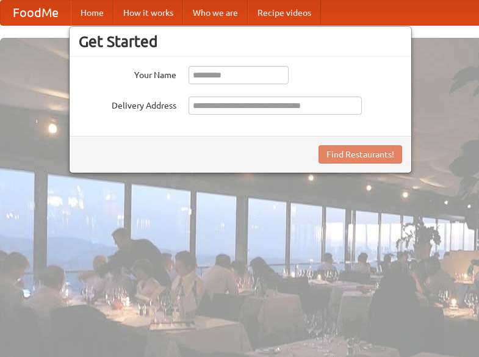 Image resolution: width=479 pixels, height=357 pixels. What do you see at coordinates (284, 13) in the screenshot?
I see `a: Recipe videos` at bounding box center [284, 13].